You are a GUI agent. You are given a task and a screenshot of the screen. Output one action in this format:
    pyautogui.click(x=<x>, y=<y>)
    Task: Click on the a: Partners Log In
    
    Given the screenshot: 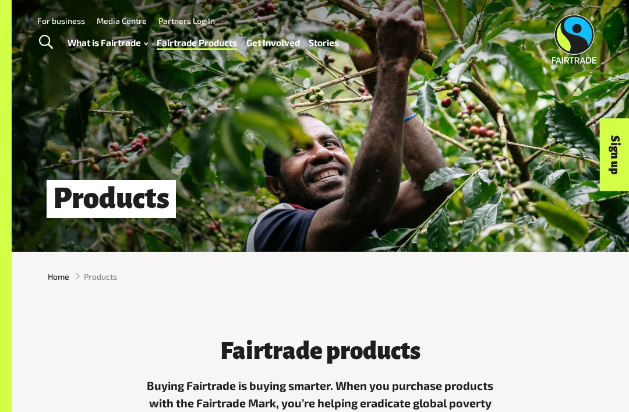 What is the action you would take?
    pyautogui.click(x=187, y=20)
    